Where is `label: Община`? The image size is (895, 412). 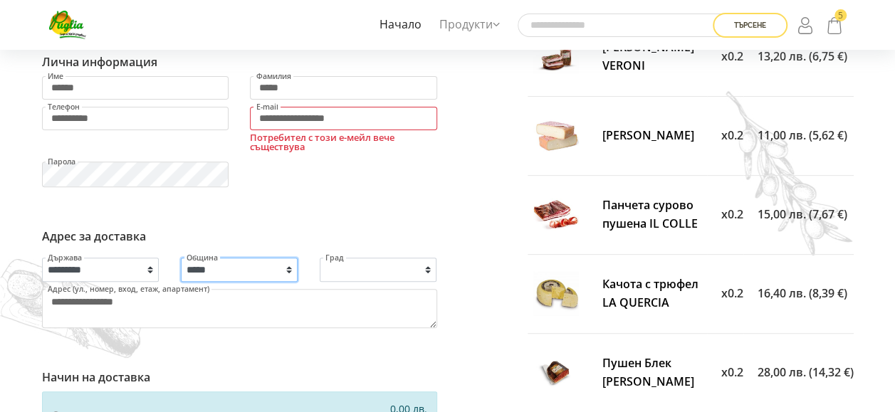
label: Община is located at coordinates (202, 258).